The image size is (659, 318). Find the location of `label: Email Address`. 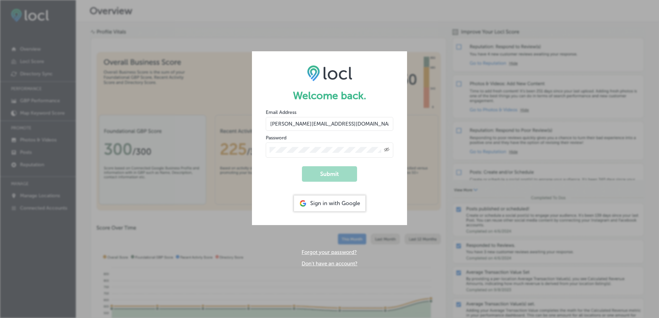

label: Email Address is located at coordinates (281, 112).